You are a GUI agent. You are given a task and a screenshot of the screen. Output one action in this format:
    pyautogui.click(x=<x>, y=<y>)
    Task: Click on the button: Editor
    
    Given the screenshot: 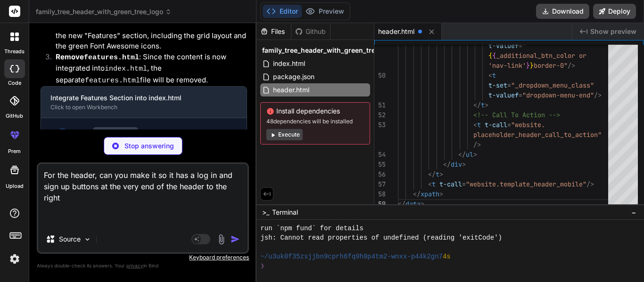 What is the action you would take?
    pyautogui.click(x=282, y=11)
    